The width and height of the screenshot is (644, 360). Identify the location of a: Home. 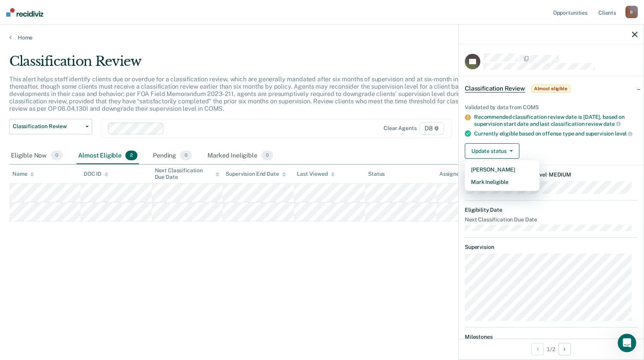
(322, 37).